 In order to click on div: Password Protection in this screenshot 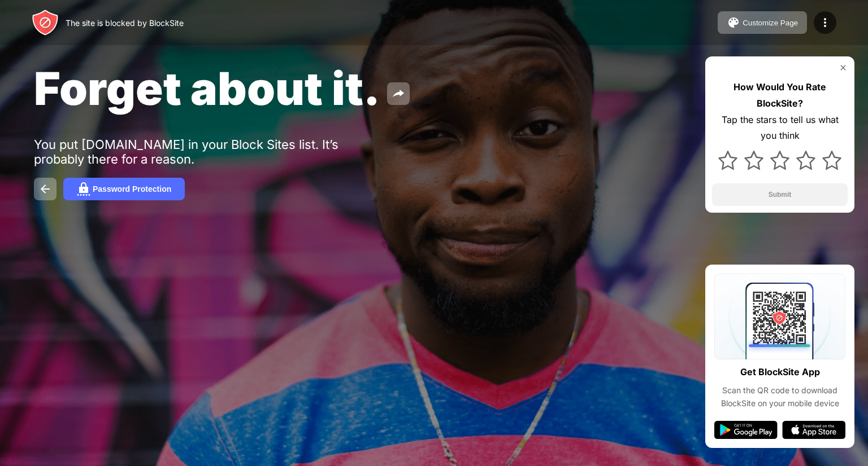, I will do `click(131, 189)`.